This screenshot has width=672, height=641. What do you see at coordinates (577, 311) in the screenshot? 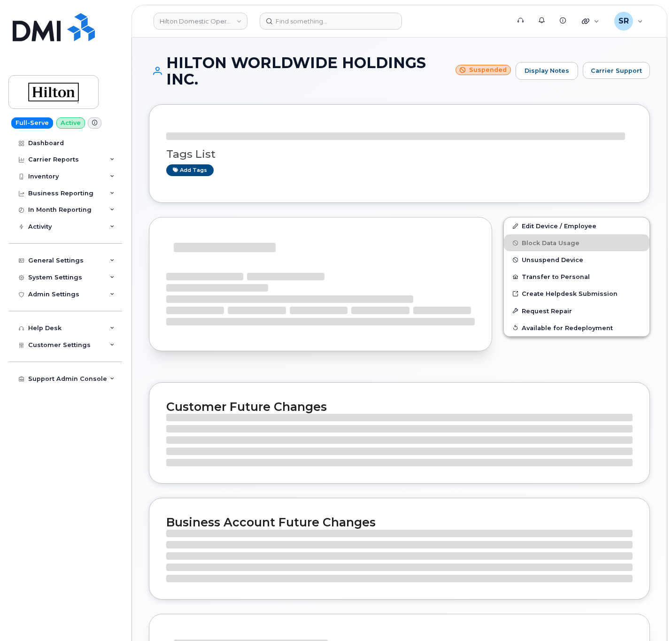
I see `button: Request Repair` at bounding box center [577, 311].